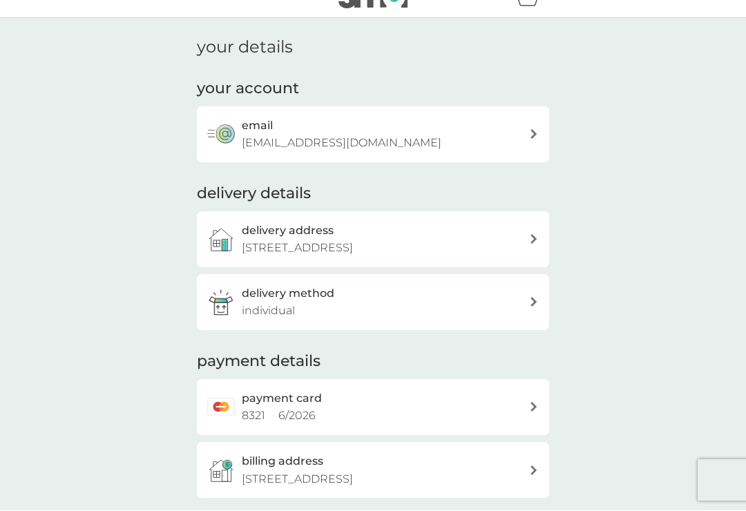 This screenshot has width=746, height=511. I want to click on p: individual, so click(268, 311).